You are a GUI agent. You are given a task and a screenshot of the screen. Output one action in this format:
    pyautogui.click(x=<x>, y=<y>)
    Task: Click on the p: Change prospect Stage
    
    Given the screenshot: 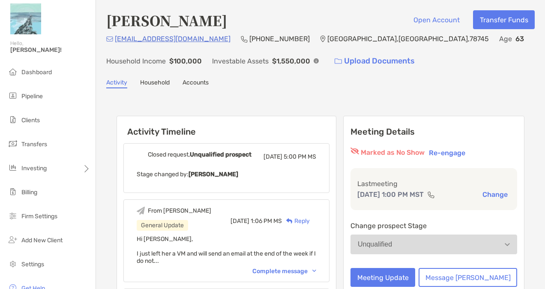 What is the action you would take?
    pyautogui.click(x=434, y=225)
    